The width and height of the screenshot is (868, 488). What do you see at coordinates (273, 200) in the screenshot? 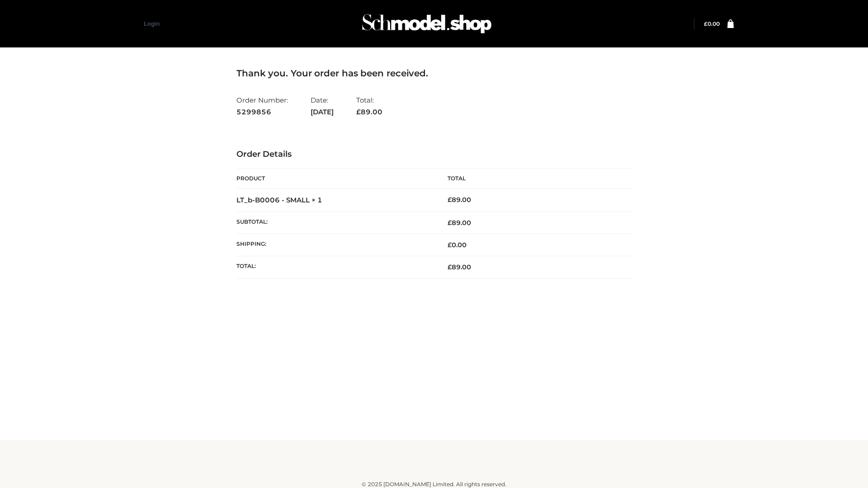
I see `a: LT_b-B0006 - SMALL` at bounding box center [273, 200].